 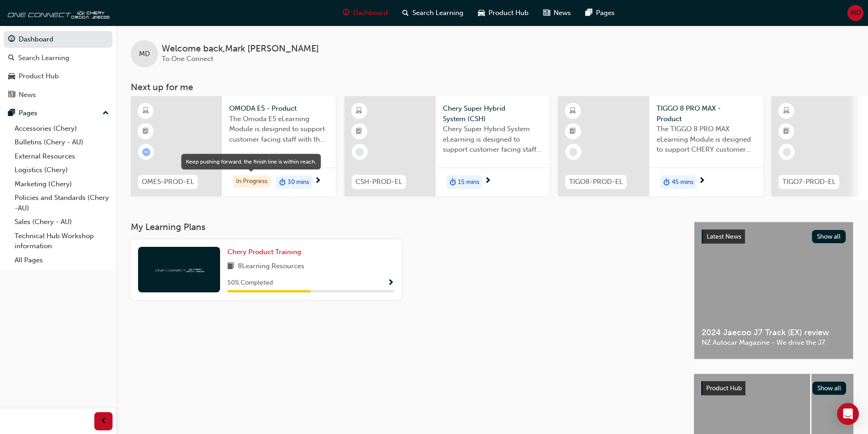 What do you see at coordinates (437, 13) in the screenshot?
I see `span: Search Learning` at bounding box center [437, 13].